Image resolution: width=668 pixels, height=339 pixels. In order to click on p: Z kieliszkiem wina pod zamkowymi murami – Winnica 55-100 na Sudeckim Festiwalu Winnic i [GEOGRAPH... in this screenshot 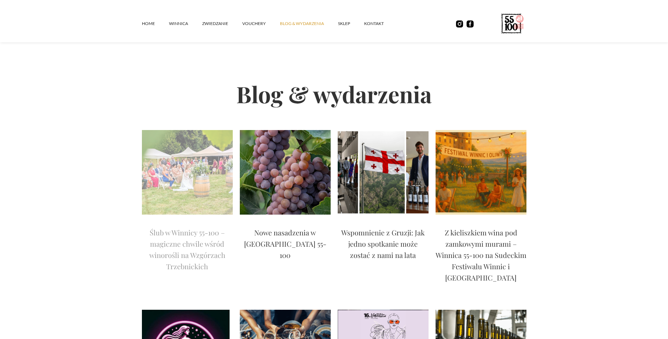, I will do `click(481, 255)`.